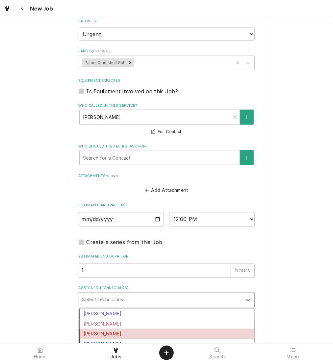 Image resolution: width=333 pixels, height=362 pixels. Describe the element at coordinates (130, 63) in the screenshot. I see `div: Remove Panini Clamshell Grill` at that location.